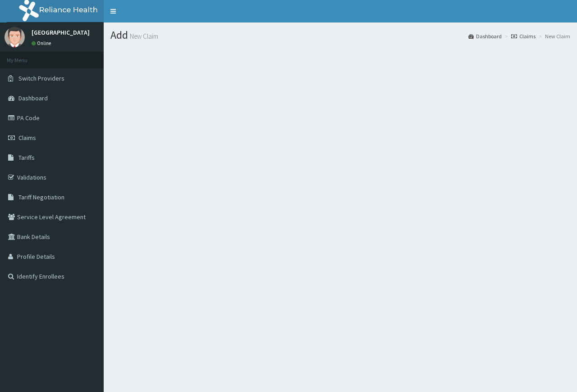  I want to click on span: Claims, so click(27, 137).